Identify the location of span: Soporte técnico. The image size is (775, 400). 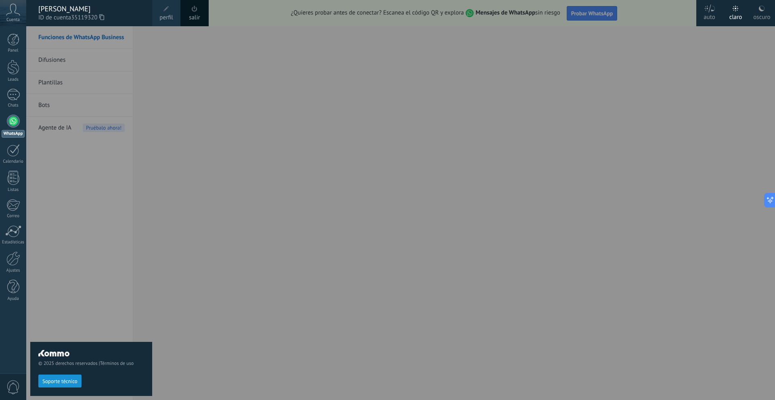
(60, 381).